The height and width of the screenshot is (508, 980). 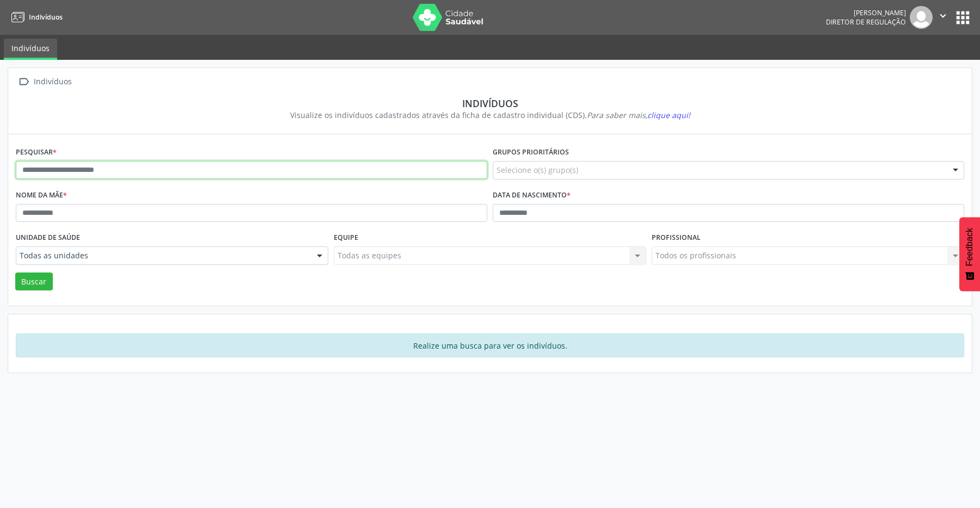 I want to click on span: Indivíduos, so click(x=46, y=17).